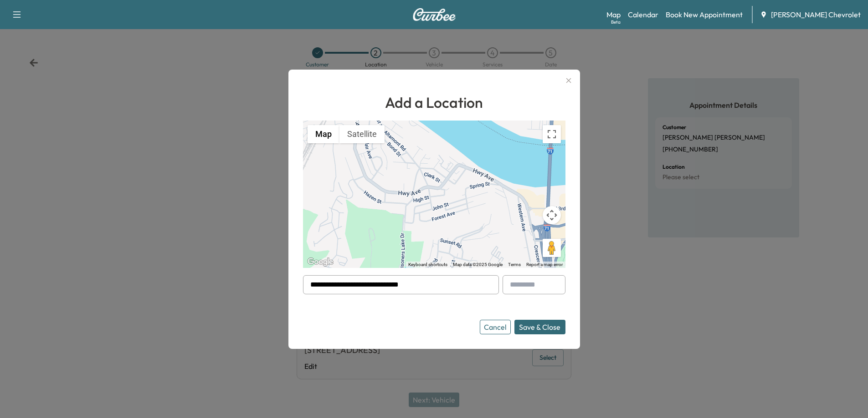 The image size is (868, 418). I want to click on button: Keyboard shortcuts, so click(428, 265).